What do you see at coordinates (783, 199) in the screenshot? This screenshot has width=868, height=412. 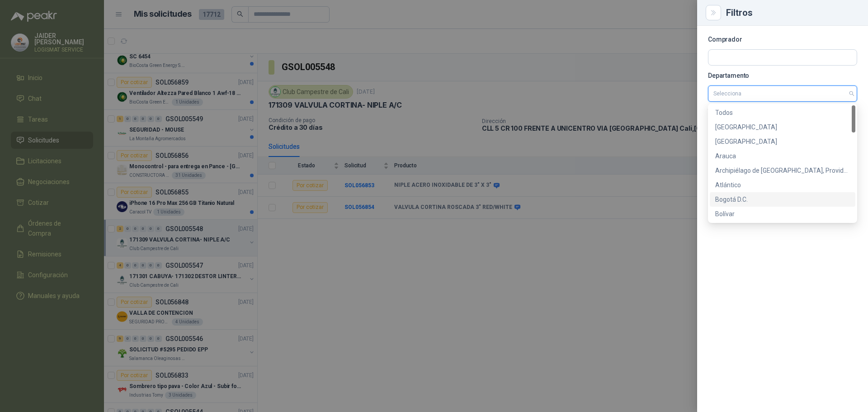 I see `div: Bogotá D.C.` at bounding box center [783, 199].